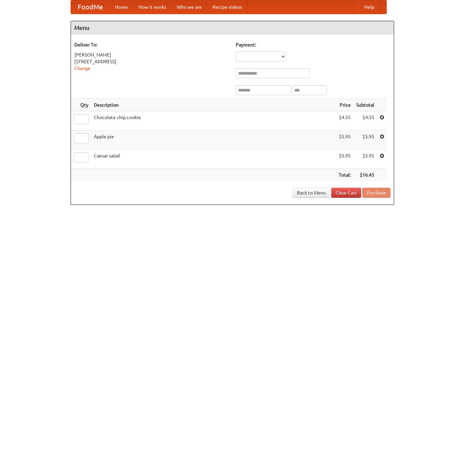  I want to click on th: Qty, so click(81, 105).